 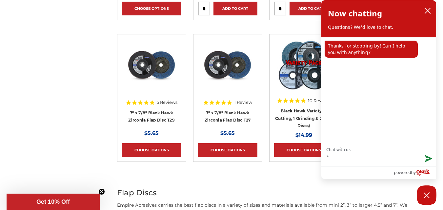 What do you see at coordinates (379, 92) in the screenshot?
I see `div: chat` at bounding box center [379, 92].